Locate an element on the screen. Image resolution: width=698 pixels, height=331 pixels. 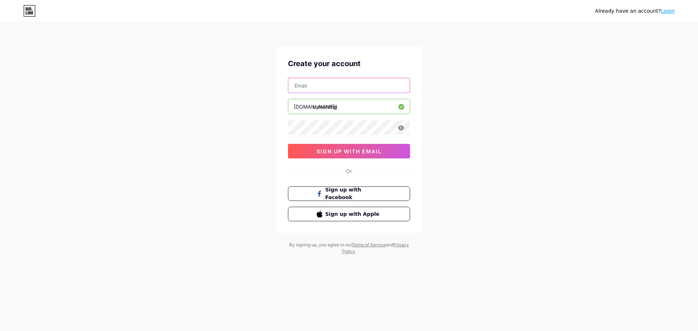
div: Create your account is located at coordinates (349, 64).